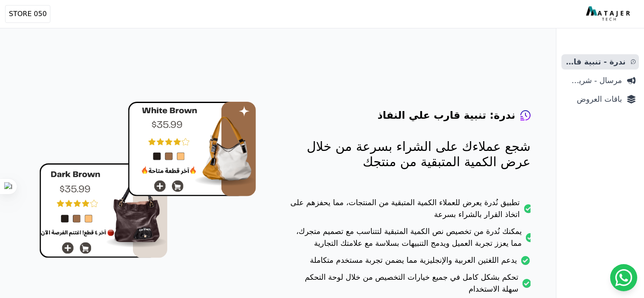  I want to click on li: يمكنك نُدرة من تخصيص نص الكمية المتبقية لتتناسب مع تصميم متجرك، مما يعزز تجربة العميل ويدمج التنب..., so click(410, 240).